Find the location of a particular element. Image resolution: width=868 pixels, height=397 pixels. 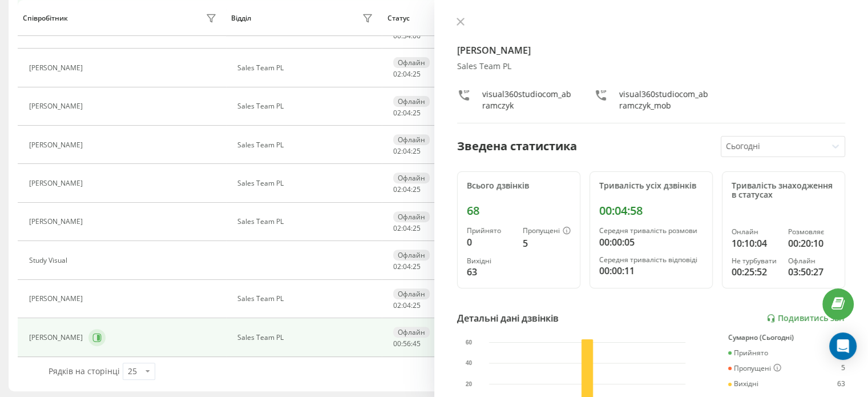

div: 03:50:27 is located at coordinates (812, 272).